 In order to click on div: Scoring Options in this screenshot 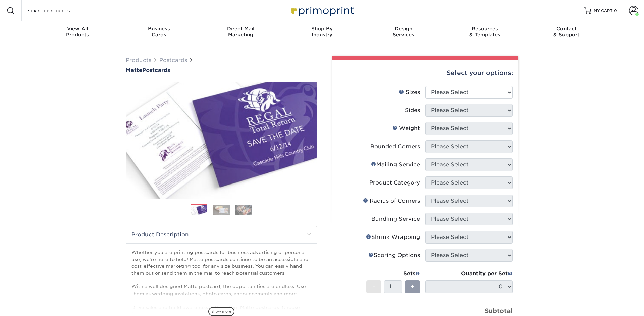, I will do `click(394, 256)`.